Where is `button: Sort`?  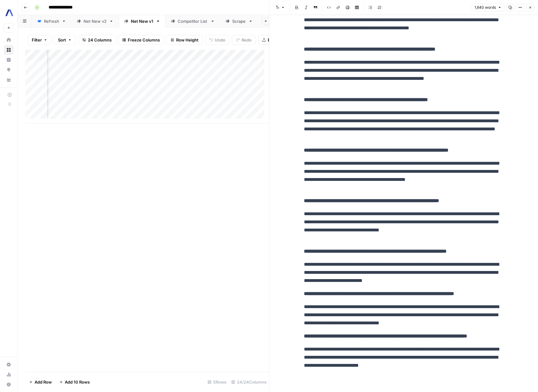 button: Sort is located at coordinates (65, 40).